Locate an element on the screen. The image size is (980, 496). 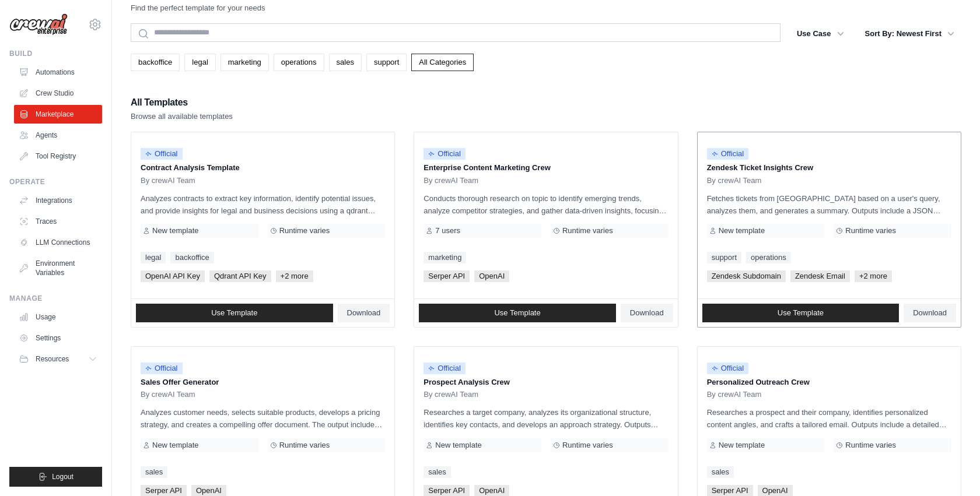
div: Operate is located at coordinates (56, 182).